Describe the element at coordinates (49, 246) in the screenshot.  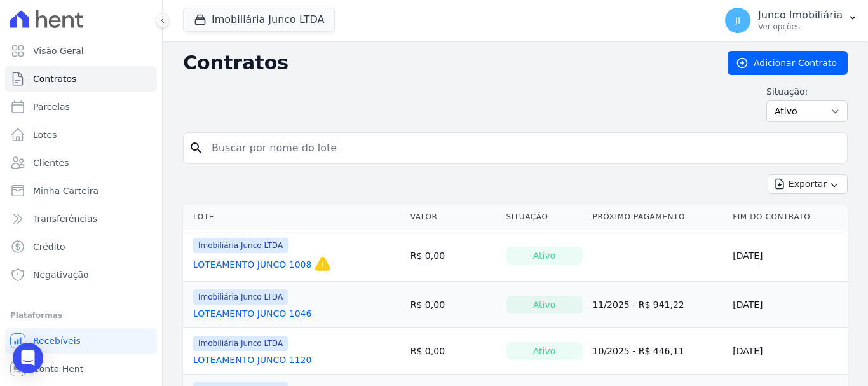
I see `span: Crédito` at that location.